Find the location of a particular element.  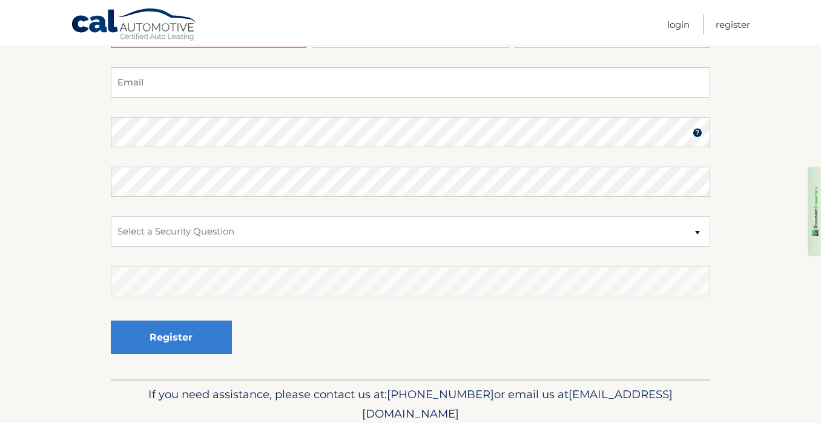

a: Register is located at coordinates (732, 24).